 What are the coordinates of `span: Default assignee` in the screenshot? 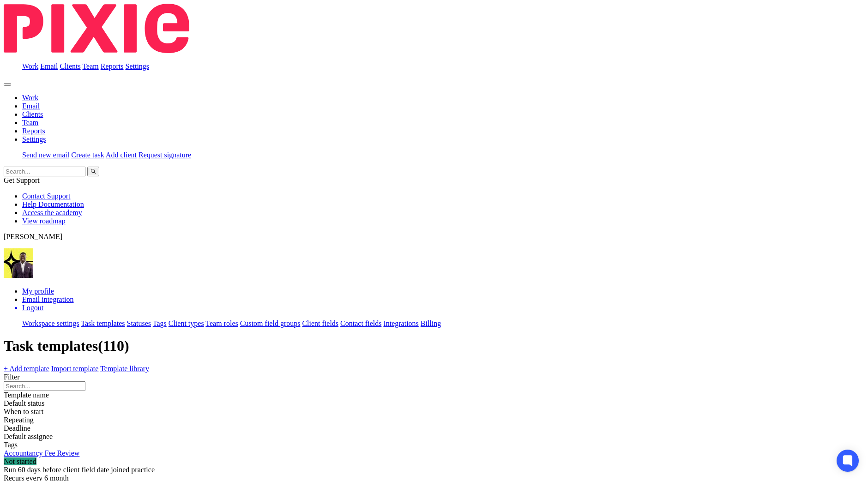 It's located at (28, 436).